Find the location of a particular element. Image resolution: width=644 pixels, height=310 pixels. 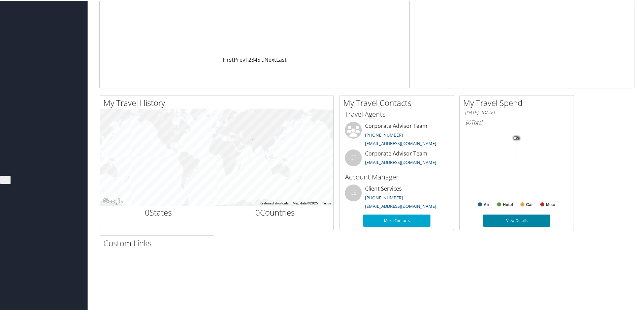

div: CS is located at coordinates (353, 192).